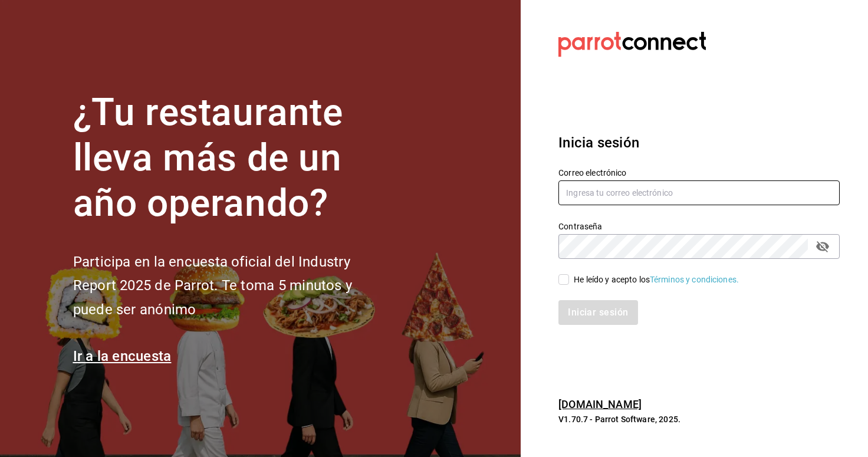 The image size is (868, 457). What do you see at coordinates (656, 279) in the screenshot?
I see `div: He leído y acepto los` at bounding box center [656, 279].